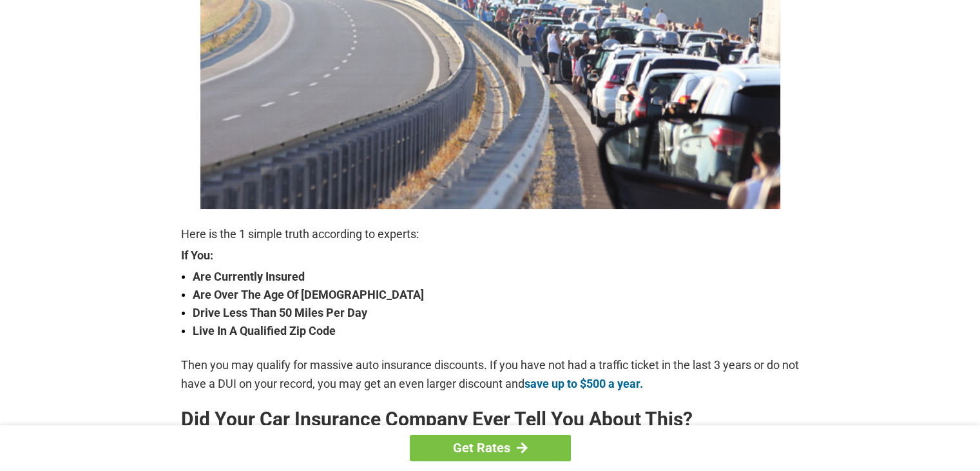 The image size is (980, 471). Describe the element at coordinates (584, 383) in the screenshot. I see `a: save up to $500 a year.` at that location.